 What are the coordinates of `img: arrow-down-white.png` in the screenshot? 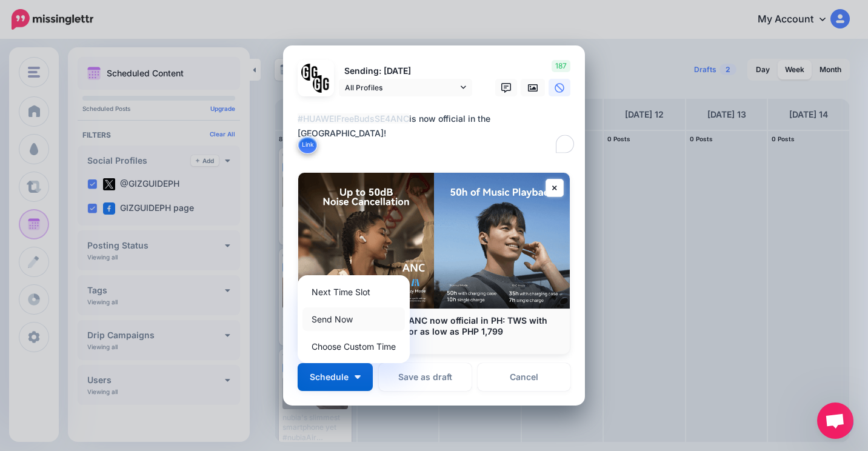 It's located at (358, 377).